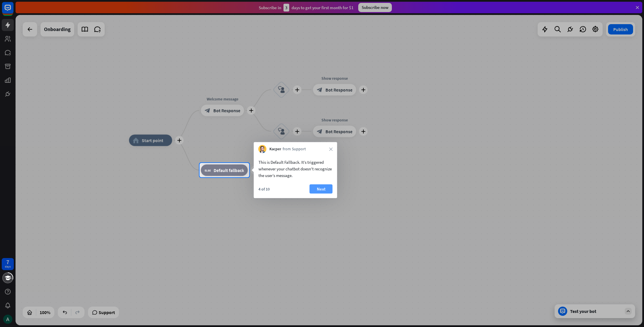 The width and height of the screenshot is (644, 327). What do you see at coordinates (207, 170) in the screenshot?
I see `i: block_fallback` at bounding box center [207, 170].